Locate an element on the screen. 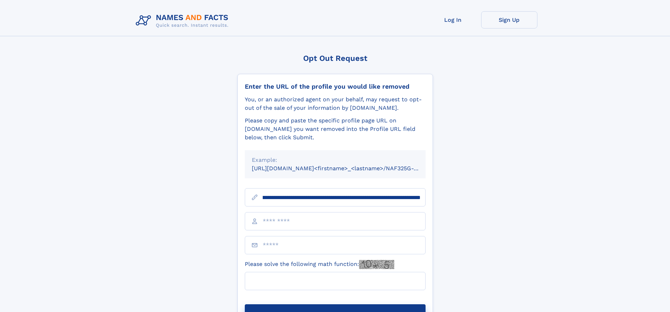  a: Log In is located at coordinates (453, 20).